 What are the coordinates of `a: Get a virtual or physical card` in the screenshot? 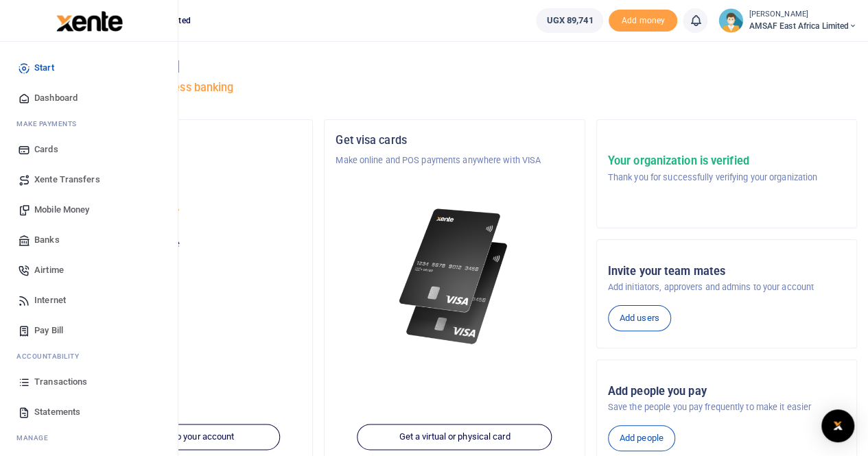 It's located at (455, 438).